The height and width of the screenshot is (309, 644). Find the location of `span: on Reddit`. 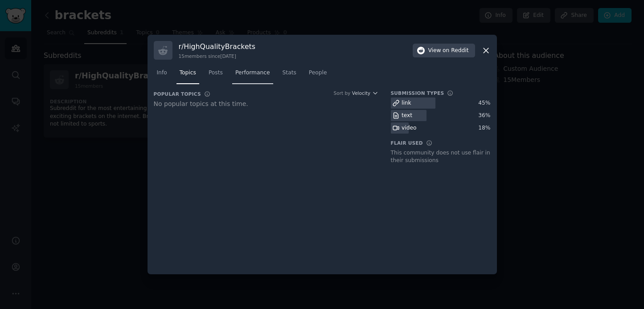

span: on Reddit is located at coordinates (456, 51).